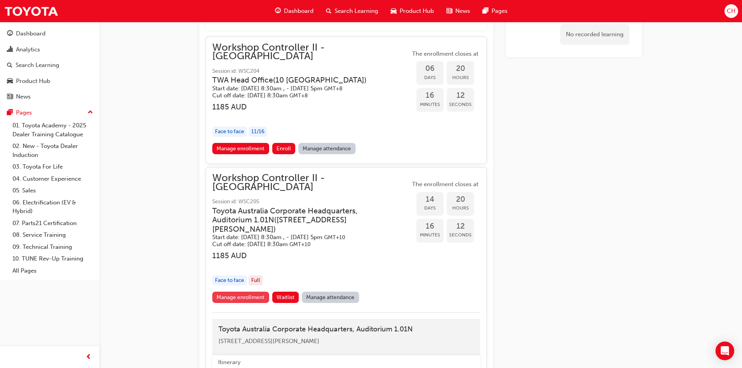 This screenshot has height=368, width=742. I want to click on a: search-iconSearch Learning, so click(352, 11).